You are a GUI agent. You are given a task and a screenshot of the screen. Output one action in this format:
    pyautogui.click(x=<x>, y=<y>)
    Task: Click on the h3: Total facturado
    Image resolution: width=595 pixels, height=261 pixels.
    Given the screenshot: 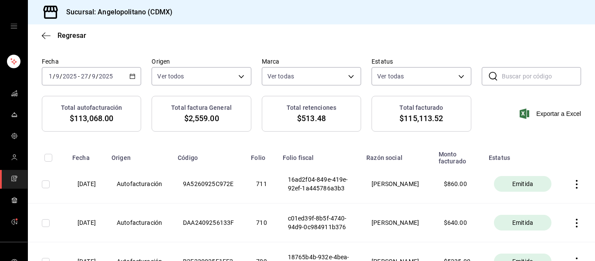 What is the action you would take?
    pyautogui.click(x=422, y=108)
    